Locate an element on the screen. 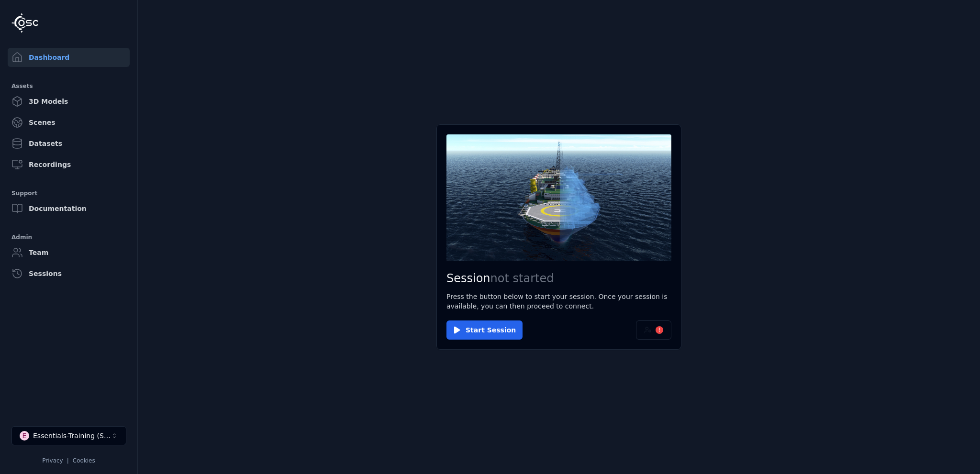 The image size is (980, 474). a: Team is located at coordinates (68, 252).